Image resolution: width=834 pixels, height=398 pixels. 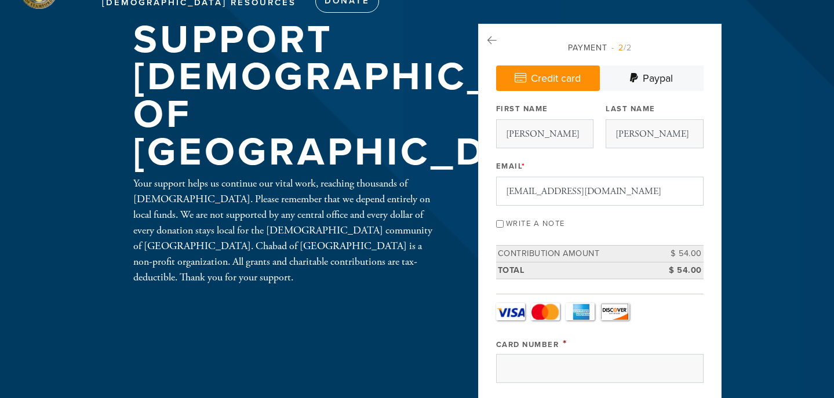 I want to click on td: Contribution Amount, so click(x=573, y=254).